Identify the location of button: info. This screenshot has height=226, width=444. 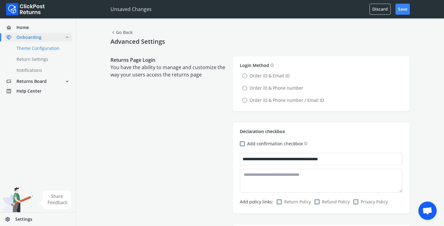
(272, 65).